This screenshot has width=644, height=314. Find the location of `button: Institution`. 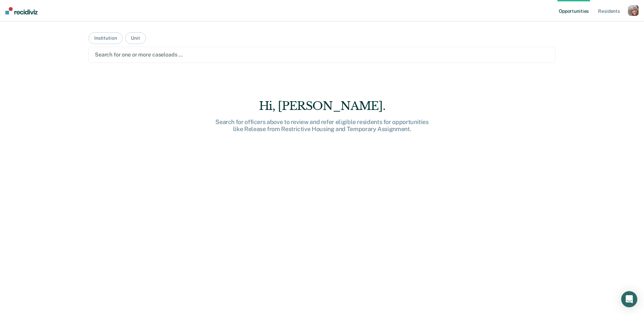

button: Institution is located at coordinates (105, 38).